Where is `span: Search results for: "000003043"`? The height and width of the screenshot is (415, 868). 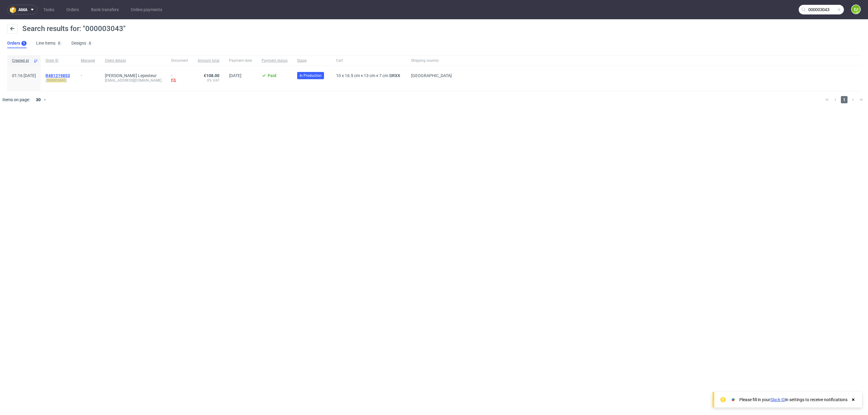
span: Search results for: "000003043" is located at coordinates (74, 28).